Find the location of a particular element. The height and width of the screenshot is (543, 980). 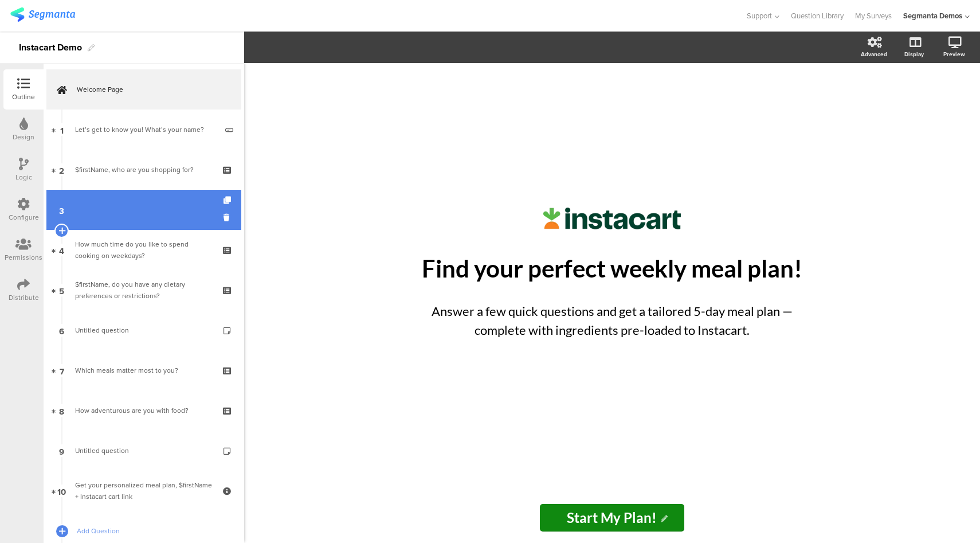

img: segmanta logo is located at coordinates (42, 14).